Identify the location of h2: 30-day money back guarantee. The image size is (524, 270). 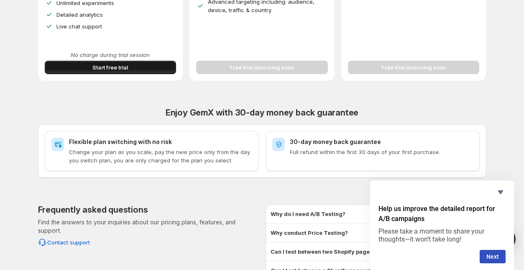
(381, 142).